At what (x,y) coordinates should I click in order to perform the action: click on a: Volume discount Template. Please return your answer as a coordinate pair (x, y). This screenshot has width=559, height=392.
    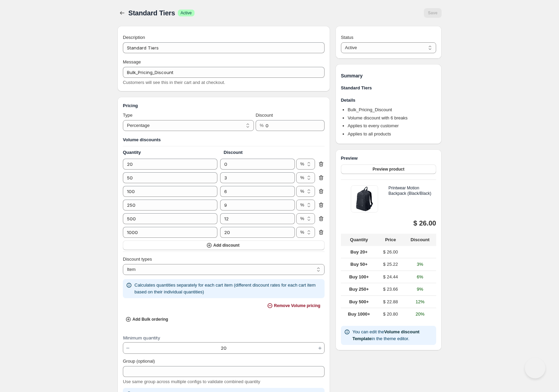
    Looking at the image, I should click on (386, 335).